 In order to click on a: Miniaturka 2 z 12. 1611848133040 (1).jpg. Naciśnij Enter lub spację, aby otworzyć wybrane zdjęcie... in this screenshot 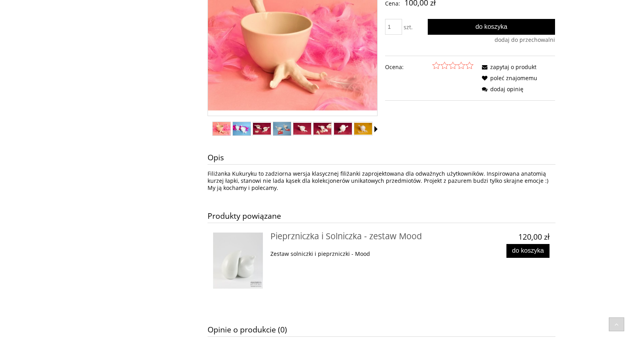, I will do `click(242, 129)`.